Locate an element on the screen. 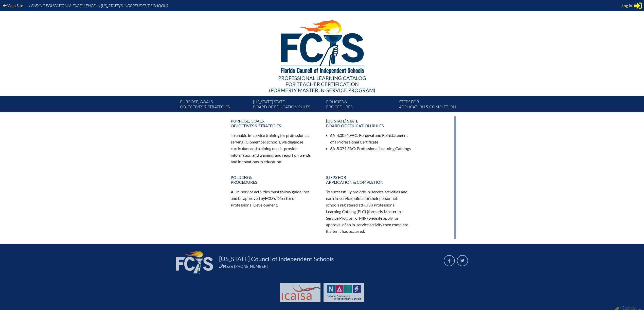  svg: Sign in or register is located at coordinates (639, 5).